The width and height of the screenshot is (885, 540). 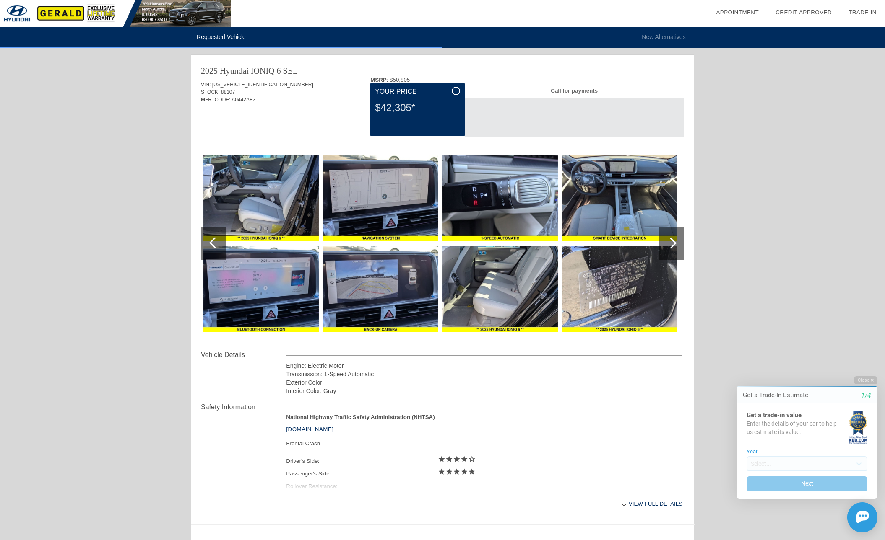 What do you see at coordinates (619, 198) in the screenshot?
I see `img: New-2025-Hyundai-IONIQ6-SEL-ID16894408447-aHR0cDovL2ltYWdlcy51bml0c2ludmVudG9yeS5jb20vdXBsb2Fkcy9...` at bounding box center [619, 198].